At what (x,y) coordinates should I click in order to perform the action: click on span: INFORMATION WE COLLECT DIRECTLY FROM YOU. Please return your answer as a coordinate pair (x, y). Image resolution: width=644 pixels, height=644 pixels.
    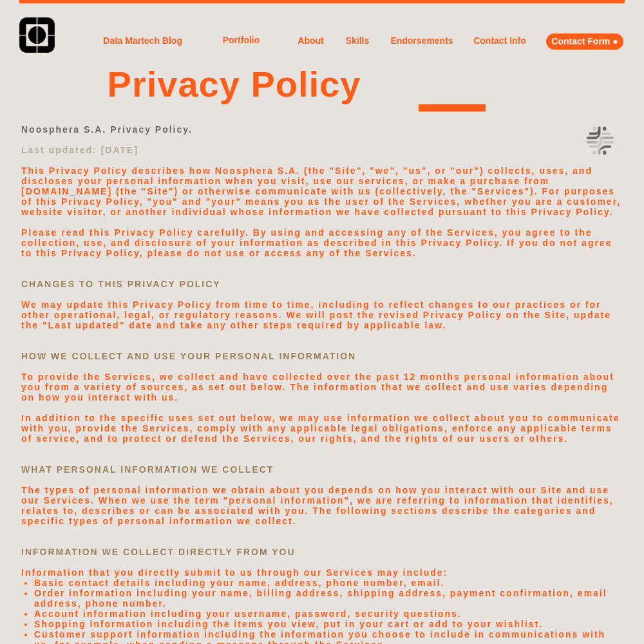
    Looking at the image, I should click on (159, 552).